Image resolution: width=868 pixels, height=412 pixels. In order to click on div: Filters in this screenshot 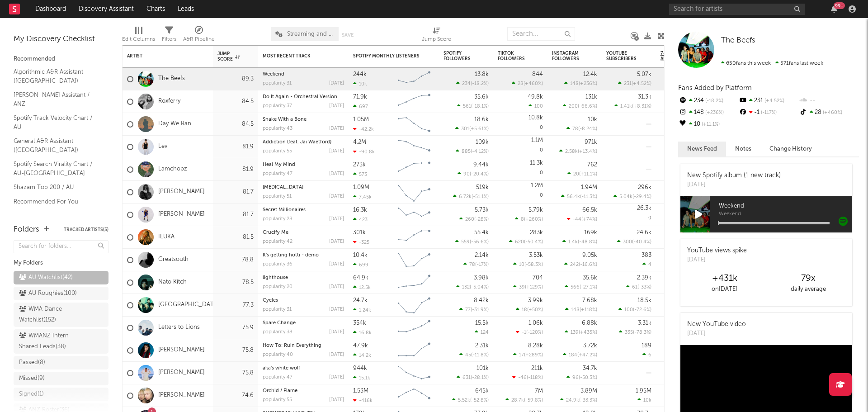, I will do `click(169, 39)`.